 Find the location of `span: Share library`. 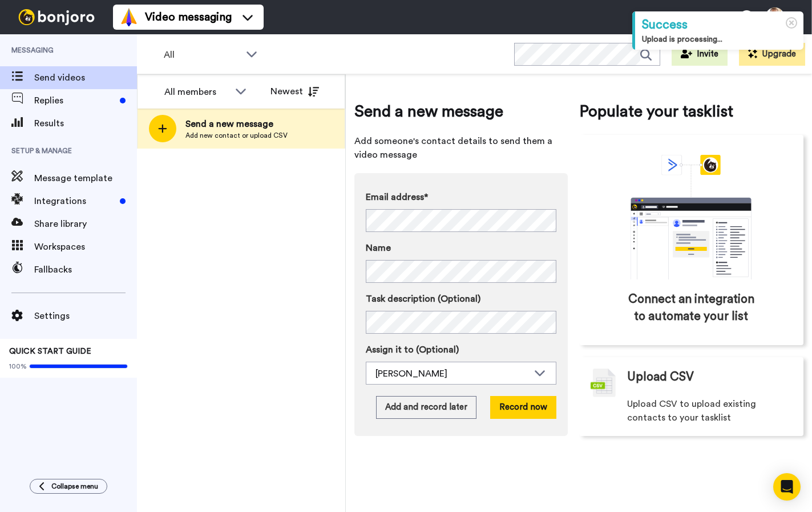

span: Share library is located at coordinates (85, 224).